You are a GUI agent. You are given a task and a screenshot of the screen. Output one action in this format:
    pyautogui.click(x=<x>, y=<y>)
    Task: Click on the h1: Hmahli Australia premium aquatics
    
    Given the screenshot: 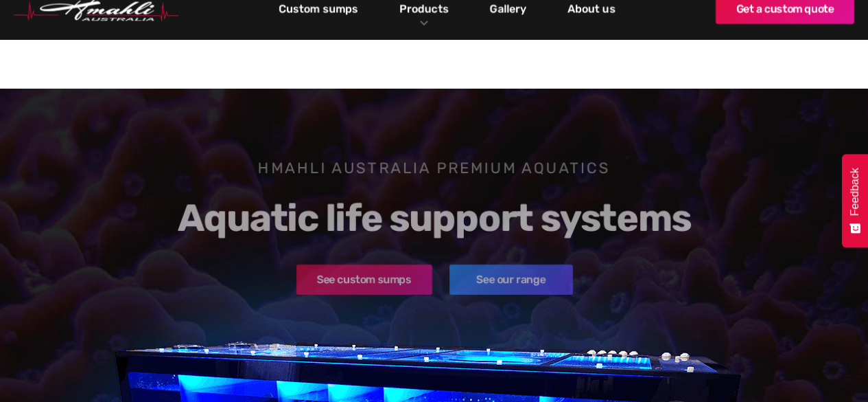 What is the action you would take?
    pyautogui.click(x=435, y=168)
    